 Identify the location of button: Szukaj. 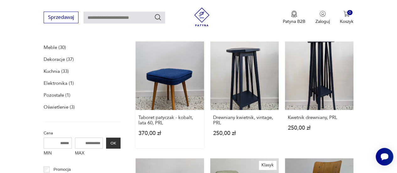
(158, 17).